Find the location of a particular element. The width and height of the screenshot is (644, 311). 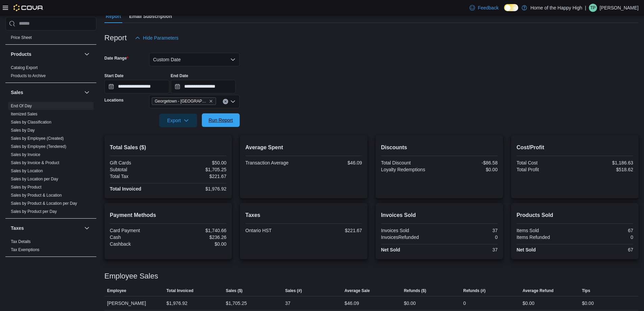

span: Sales by Invoice is located at coordinates (25, 155).